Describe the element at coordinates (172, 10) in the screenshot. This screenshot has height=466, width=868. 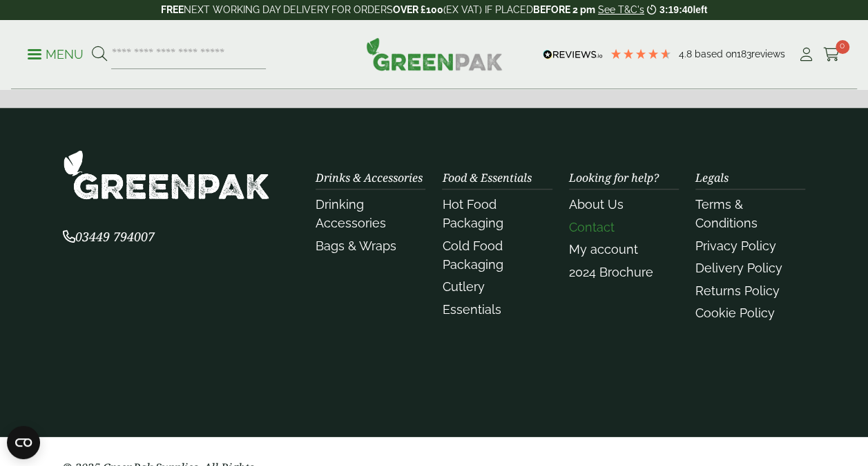
I see `strong: FREE` at that location.